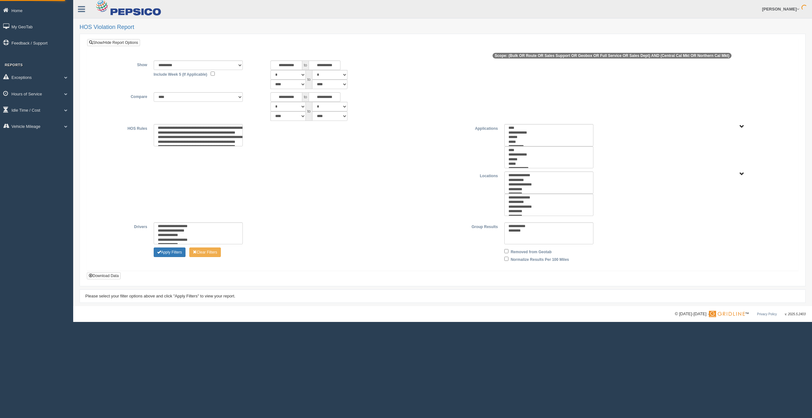 The image size is (812, 418). Describe the element at coordinates (180, 74) in the screenshot. I see `label: Include Week 5 (If Applicable)` at that location.